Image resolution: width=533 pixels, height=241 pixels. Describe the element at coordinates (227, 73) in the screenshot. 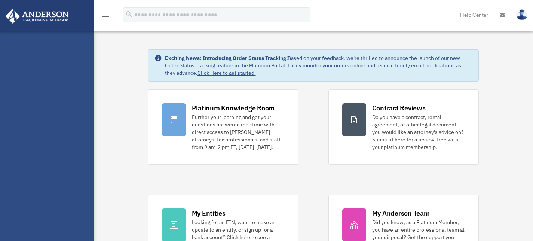

I see `a: Click Here to get started!` at that location.